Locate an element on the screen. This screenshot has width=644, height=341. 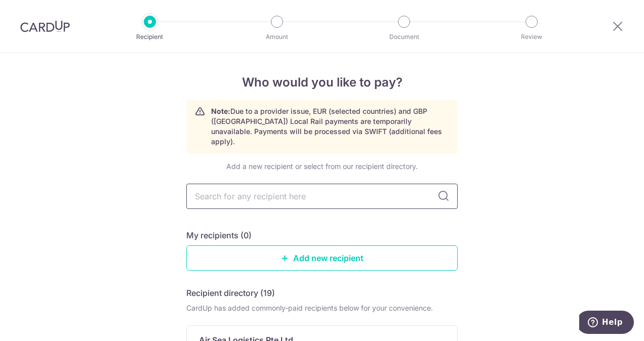
div: CardUp has added commonly-paid recipients below for your convenience. is located at coordinates (322, 308).